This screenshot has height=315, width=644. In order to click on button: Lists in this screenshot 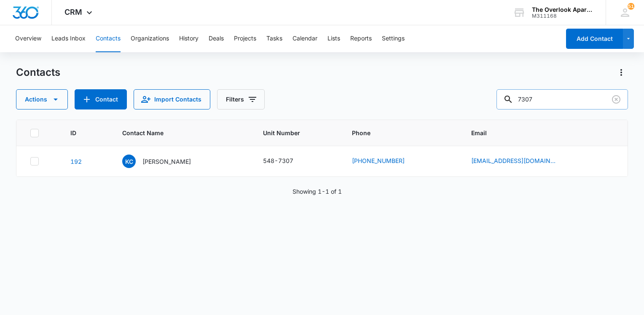, I will do `click(334, 39)`.